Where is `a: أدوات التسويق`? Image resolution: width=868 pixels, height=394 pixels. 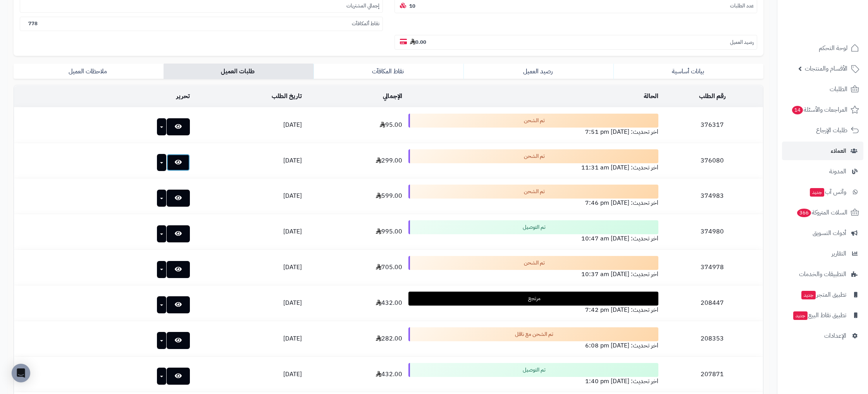 a: أدوات التسويق is located at coordinates (823, 233).